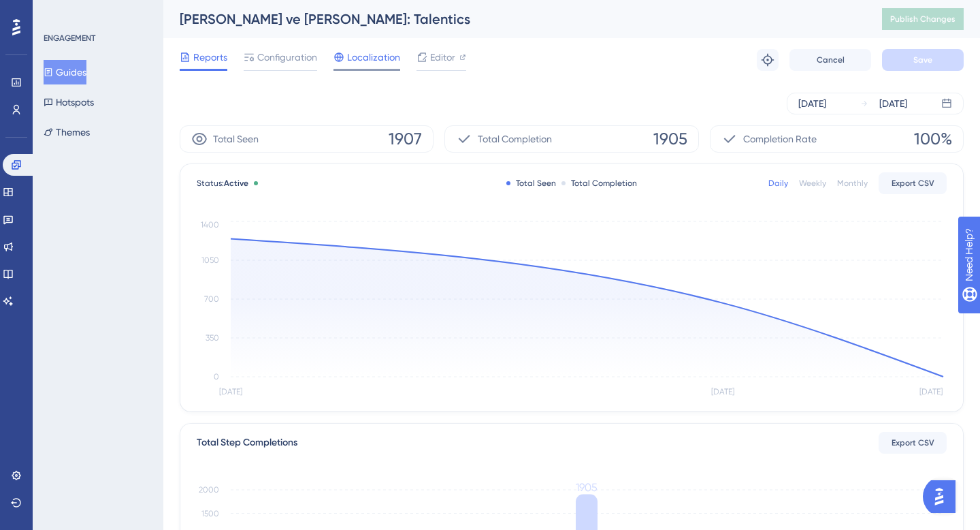  What do you see at coordinates (531, 183) in the screenshot?
I see `div: Total Seen` at bounding box center [531, 183].